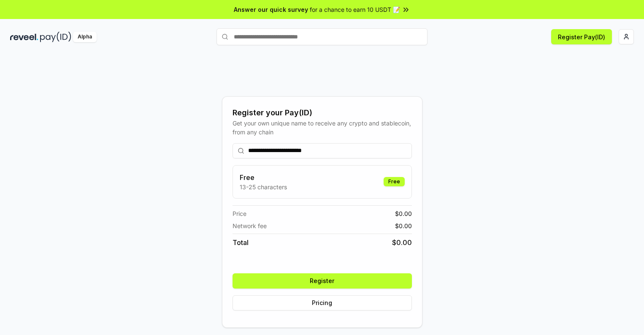 The width and height of the screenshot is (644, 335). I want to click on button: Register, so click(322, 281).